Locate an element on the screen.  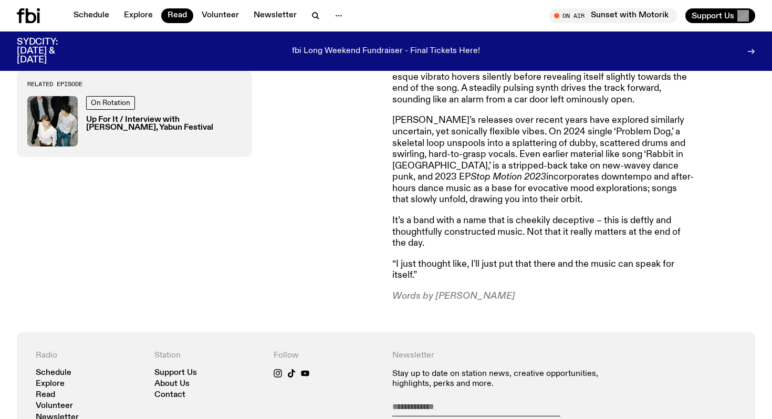
button: Support Us is located at coordinates (720, 16).